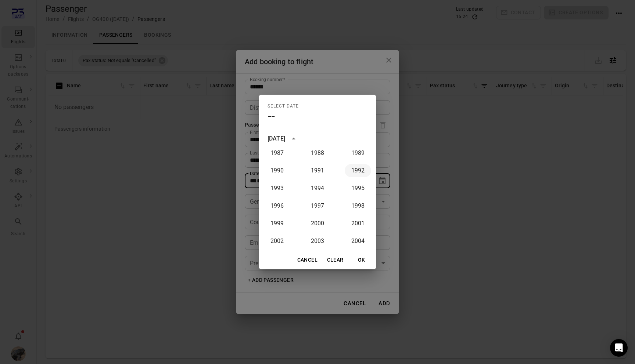  What do you see at coordinates (277, 170) in the screenshot?
I see `button: 1990` at bounding box center [277, 170].